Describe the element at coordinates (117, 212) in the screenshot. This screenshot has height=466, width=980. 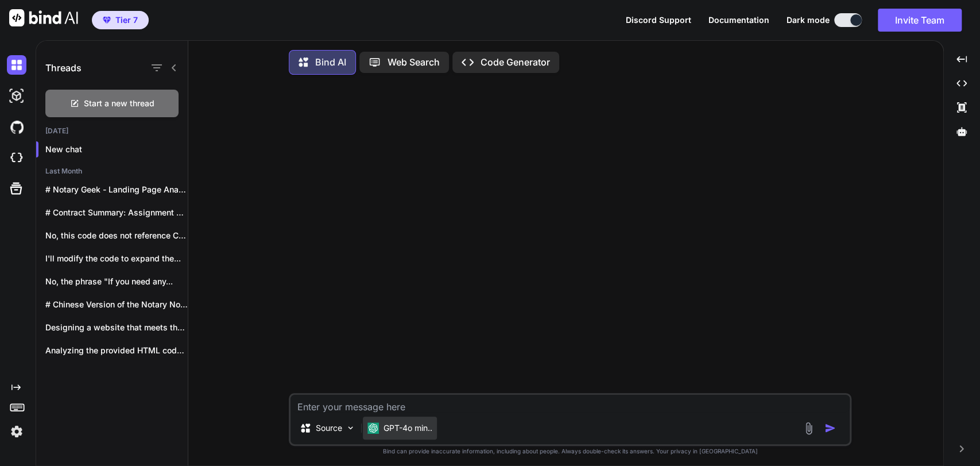
I see `p: # Contract Summary: Assignment of Hereditary Rights...` at that location.